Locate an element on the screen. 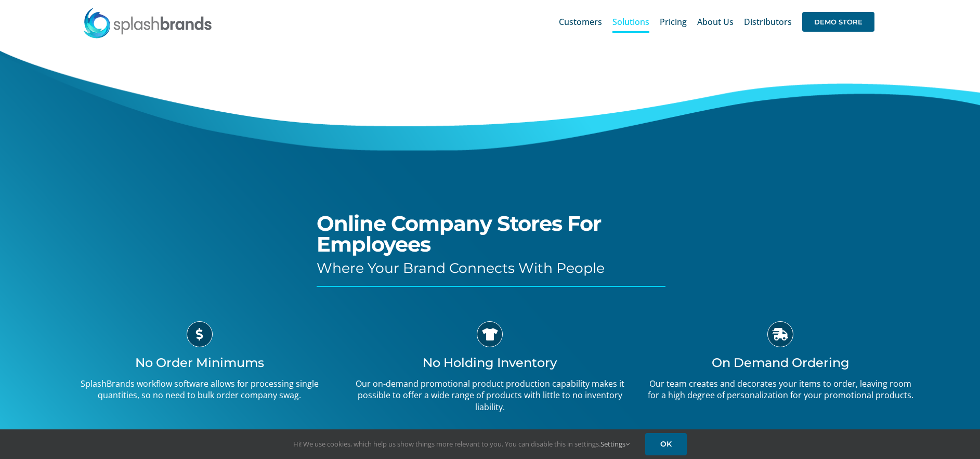  span: Customers is located at coordinates (580, 22).